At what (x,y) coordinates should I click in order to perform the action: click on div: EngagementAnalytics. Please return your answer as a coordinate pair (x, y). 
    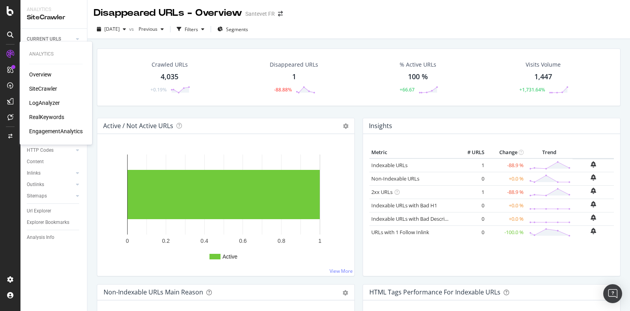
    Looking at the image, I should click on (56, 131).